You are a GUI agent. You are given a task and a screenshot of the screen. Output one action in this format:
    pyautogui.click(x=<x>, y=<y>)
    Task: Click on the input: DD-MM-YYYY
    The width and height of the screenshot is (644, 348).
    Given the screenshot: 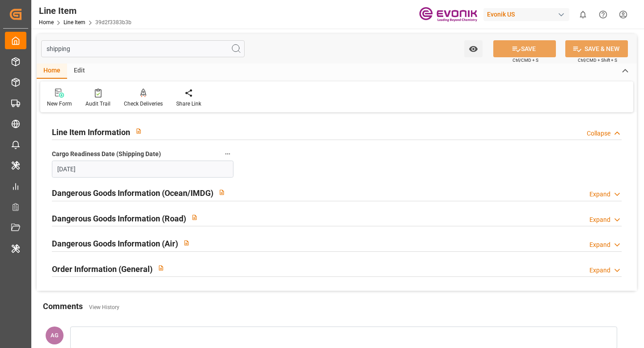 What is the action you would take?
    pyautogui.click(x=143, y=169)
    